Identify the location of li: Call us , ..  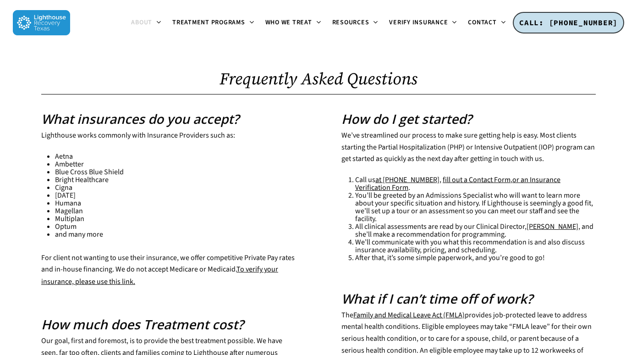
(475, 184).